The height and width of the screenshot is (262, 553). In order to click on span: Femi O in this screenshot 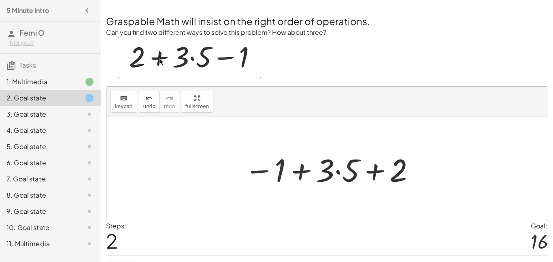, I will do `click(32, 32)`.